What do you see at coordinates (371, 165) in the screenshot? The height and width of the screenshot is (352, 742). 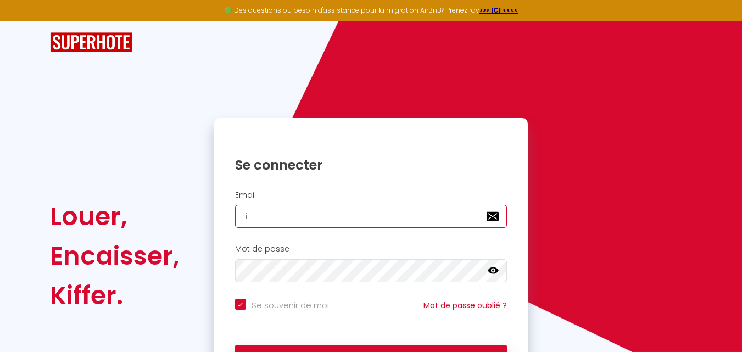 I see `h1: Se connecter` at bounding box center [371, 165].